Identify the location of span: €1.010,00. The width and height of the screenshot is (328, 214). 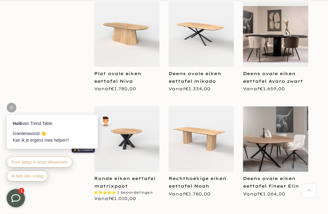
(123, 198).